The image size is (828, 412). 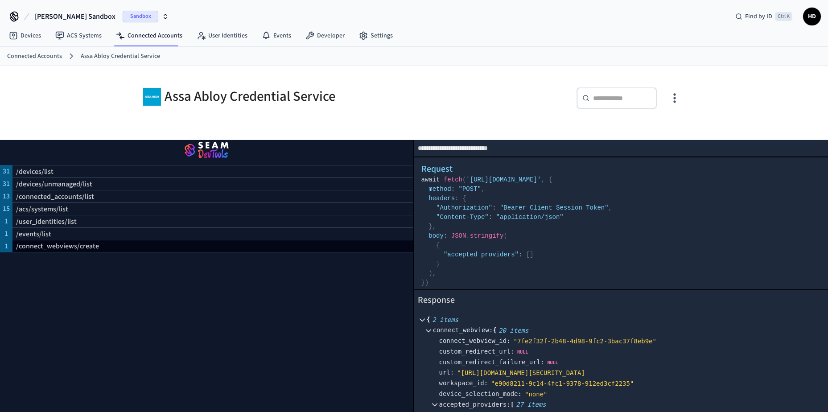 What do you see at coordinates (34, 56) in the screenshot?
I see `a: Connected Accounts` at bounding box center [34, 56].